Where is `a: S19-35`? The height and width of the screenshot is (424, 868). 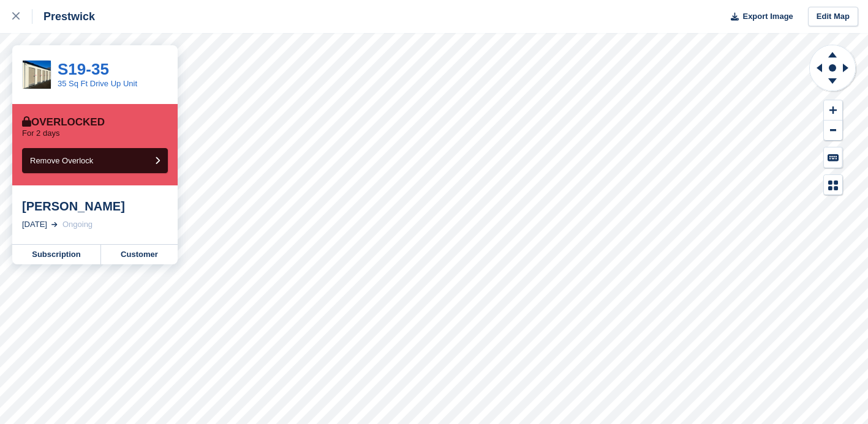 a: S19-35 is located at coordinates (84, 69).